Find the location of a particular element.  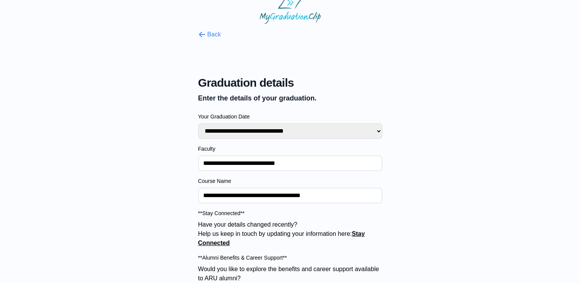

button: Back is located at coordinates (210, 34).